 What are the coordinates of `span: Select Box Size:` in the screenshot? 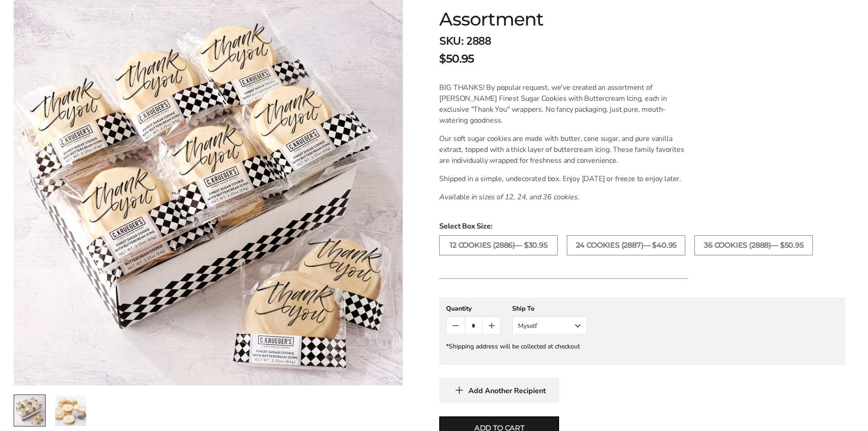 It's located at (642, 226).